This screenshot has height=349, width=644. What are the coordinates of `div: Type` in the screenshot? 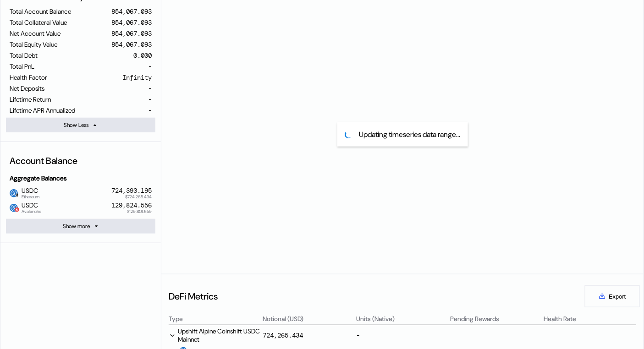 It's located at (176, 319).